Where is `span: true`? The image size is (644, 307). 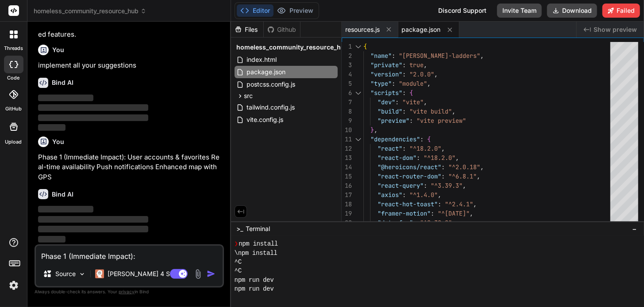 span: true is located at coordinates (416, 65).